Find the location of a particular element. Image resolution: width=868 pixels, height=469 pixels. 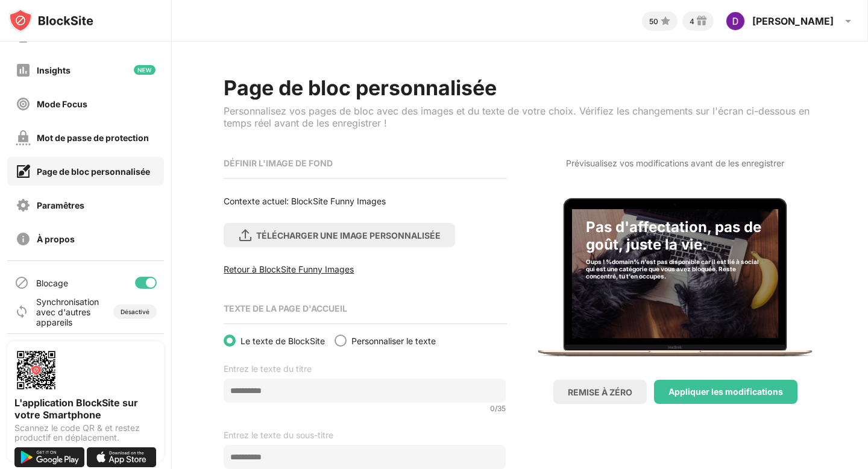

div: Insights is located at coordinates (54, 70).